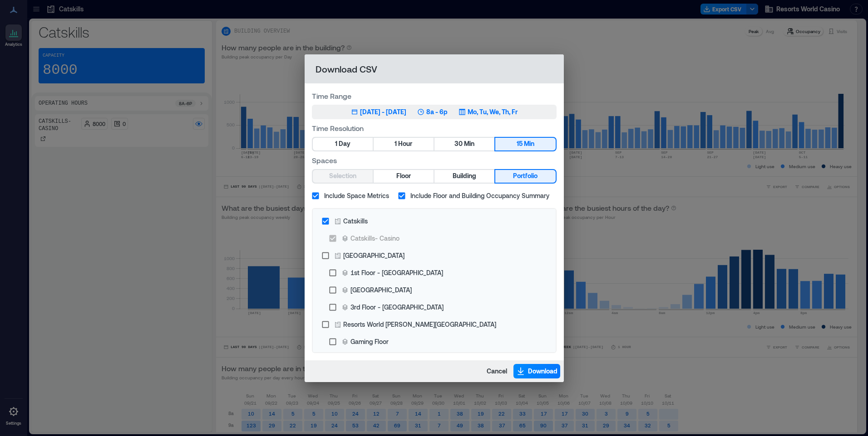 This screenshot has width=868, height=436. Describe the element at coordinates (403, 144) in the screenshot. I see `button: 1 Hour` at that location.